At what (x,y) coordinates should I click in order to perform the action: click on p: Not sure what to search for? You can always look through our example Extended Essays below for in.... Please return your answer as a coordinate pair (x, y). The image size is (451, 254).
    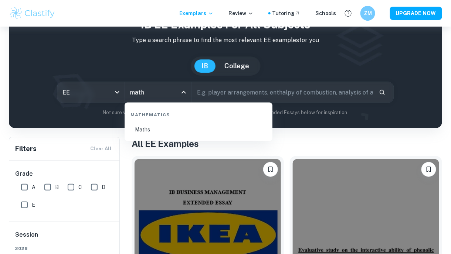
    Looking at the image, I should click on (225, 113).